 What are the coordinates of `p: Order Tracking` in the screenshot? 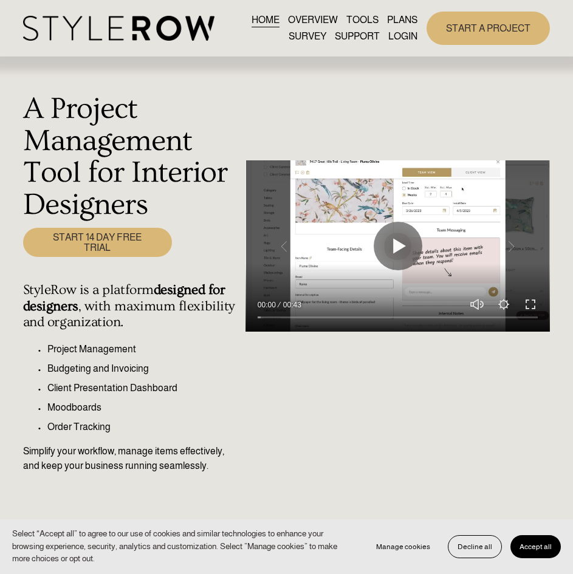 It's located at (143, 427).